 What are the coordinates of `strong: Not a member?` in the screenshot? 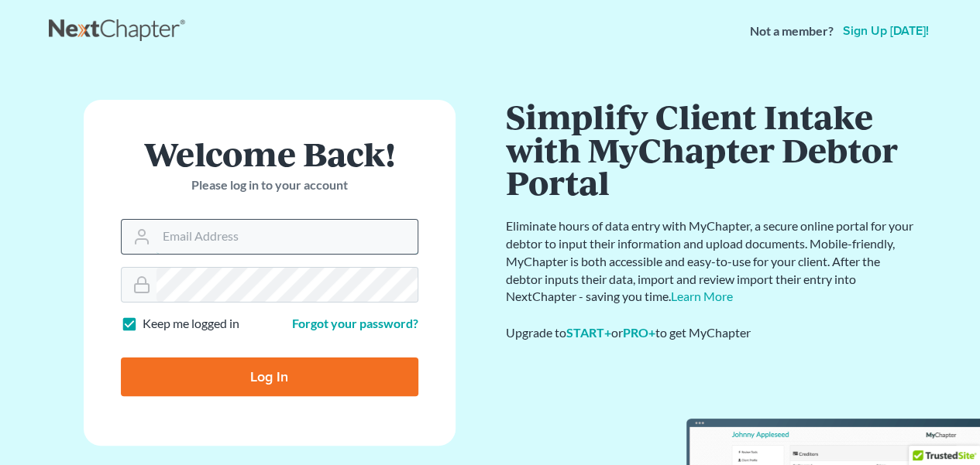 It's located at (791, 31).